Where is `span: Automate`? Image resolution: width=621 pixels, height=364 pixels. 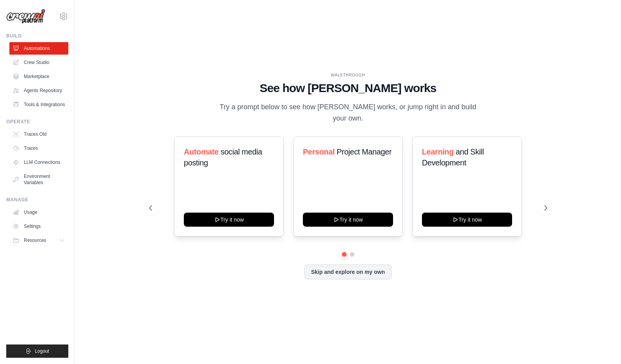 span: Automate is located at coordinates (201, 152).